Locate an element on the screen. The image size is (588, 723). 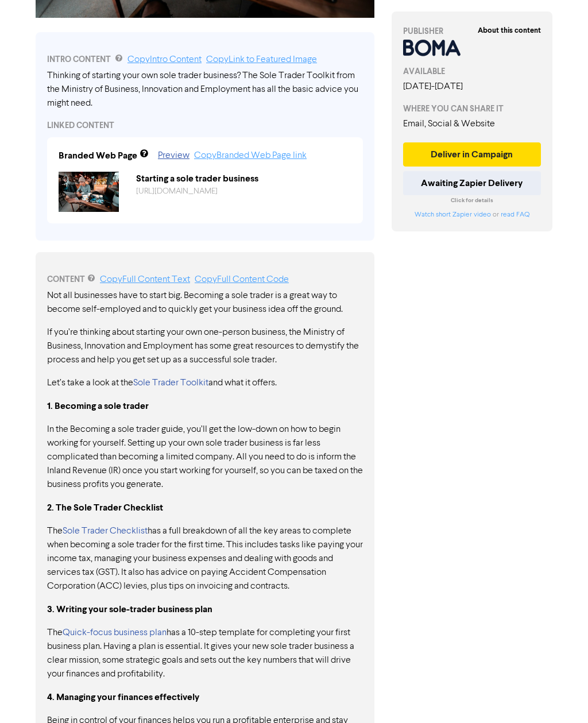
div: or is located at coordinates (472, 215).